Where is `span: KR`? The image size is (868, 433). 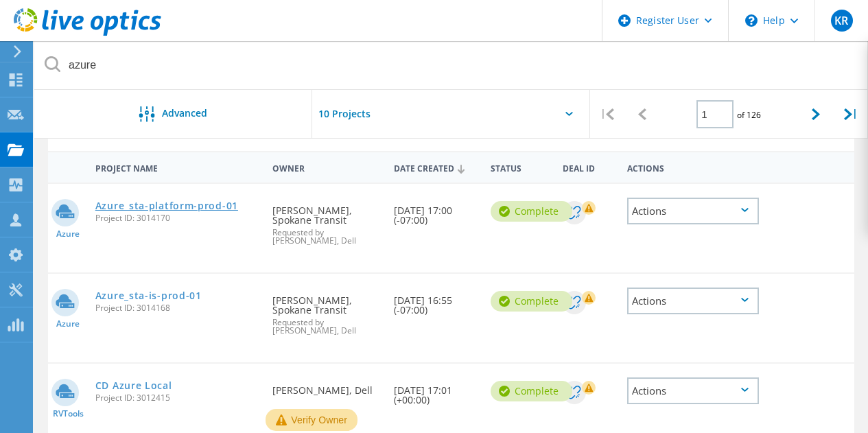 span: KR is located at coordinates (842, 21).